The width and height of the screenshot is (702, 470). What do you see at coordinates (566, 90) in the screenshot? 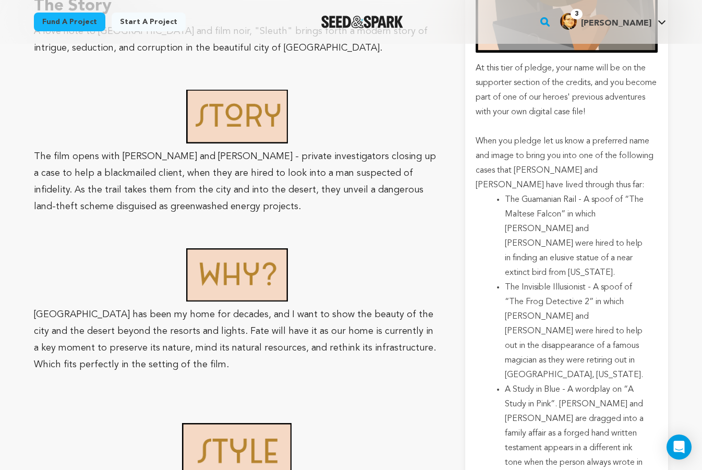
I see `p: At this tier of pledge, your name will be on the supporter section of the credits, and you become...` at bounding box center [566, 90].